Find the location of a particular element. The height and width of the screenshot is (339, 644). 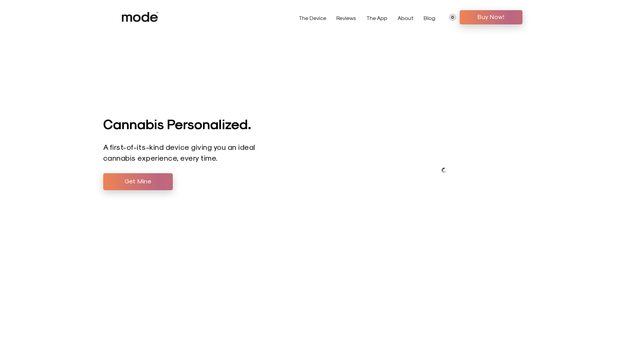

span: Buy Now! is located at coordinates (491, 17).